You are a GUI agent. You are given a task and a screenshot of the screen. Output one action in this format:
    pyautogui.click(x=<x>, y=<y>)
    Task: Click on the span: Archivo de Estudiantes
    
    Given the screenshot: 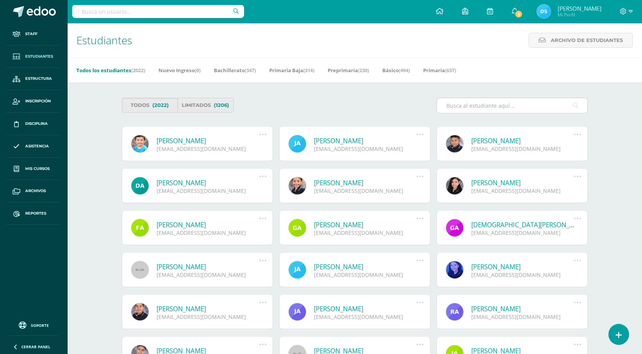 What is the action you would take?
    pyautogui.click(x=587, y=40)
    